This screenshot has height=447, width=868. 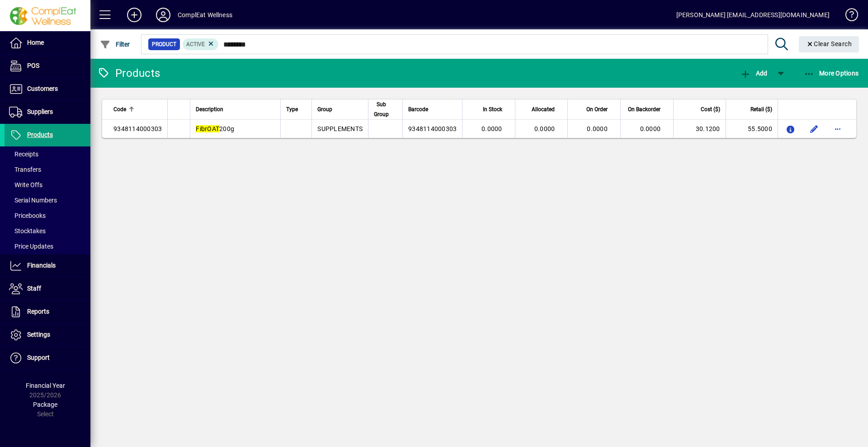 I want to click on span: Staff, so click(x=34, y=289).